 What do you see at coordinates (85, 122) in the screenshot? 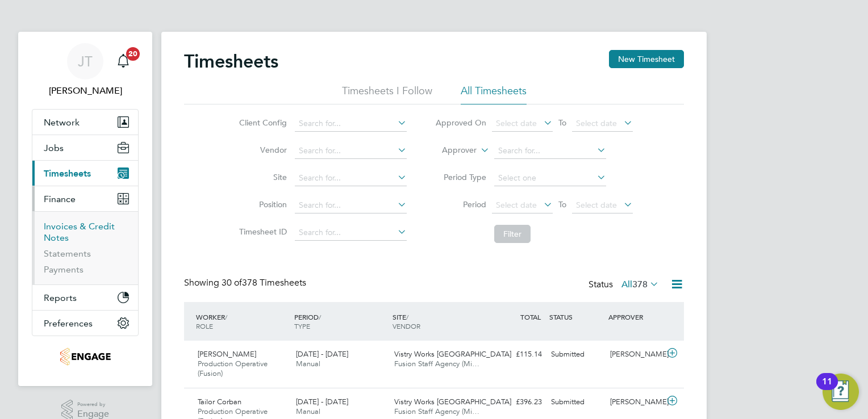
I see `button: Network` at bounding box center [85, 122].